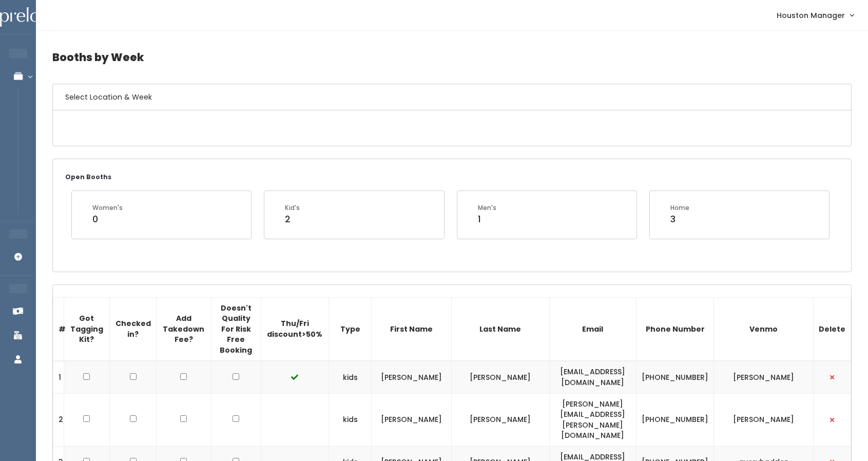 Image resolution: width=868 pixels, height=461 pixels. Describe the element at coordinates (452, 57) in the screenshot. I see `h4: Booths by Week` at that location.